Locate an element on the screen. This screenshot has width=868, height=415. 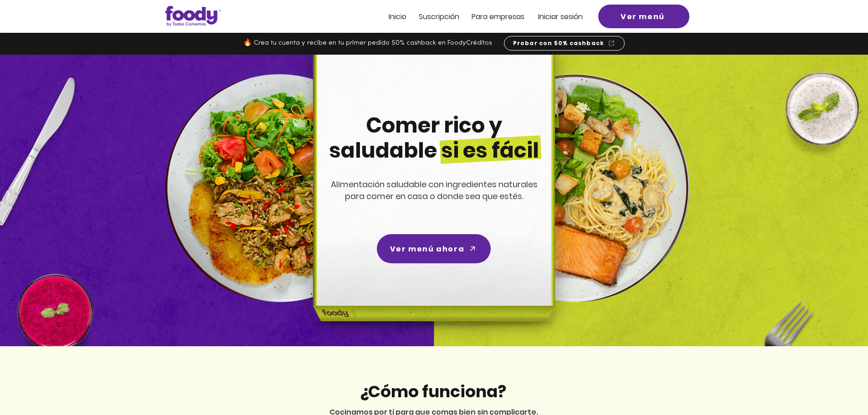
span: Alimentación saludable con ingredientes naturales para comer en casa o donde sea que estés. is located at coordinates (434, 190).